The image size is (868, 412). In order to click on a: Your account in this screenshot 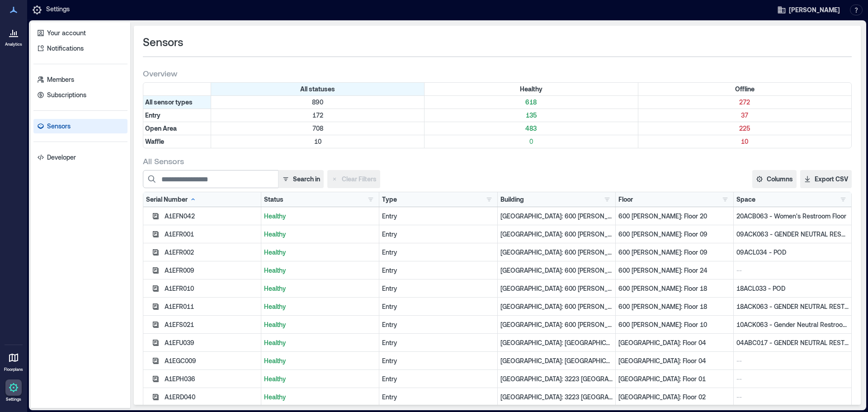, I will do `click(80, 33)`.